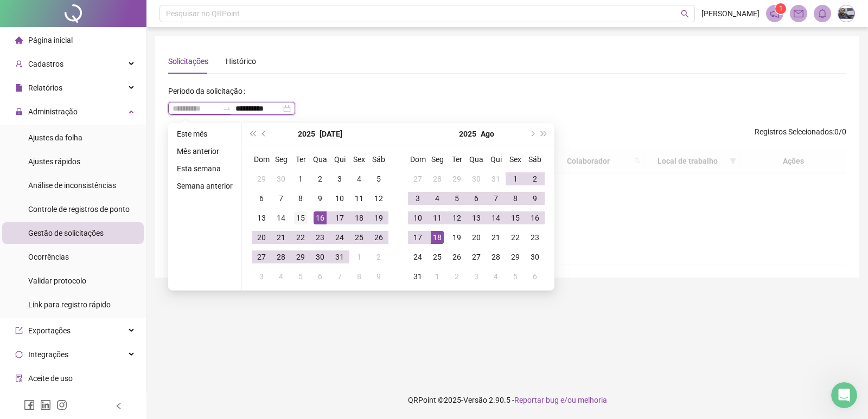 Image resolution: width=868 pixels, height=419 pixels. Describe the element at coordinates (339, 179) in the screenshot. I see `td: 2025-07-03` at that location.